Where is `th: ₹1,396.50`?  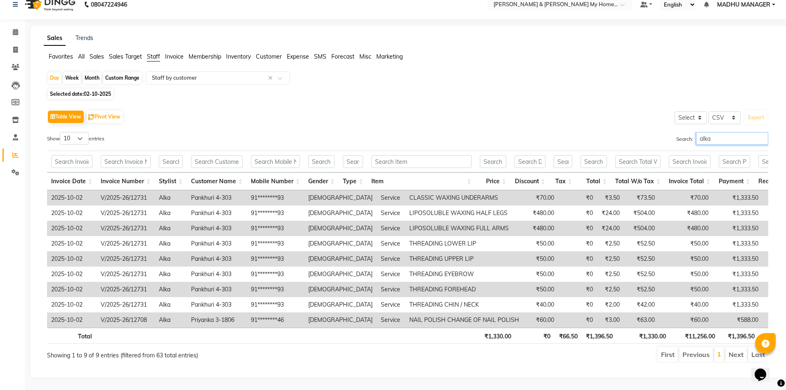 th: ₹1,396.50 is located at coordinates (599, 335).